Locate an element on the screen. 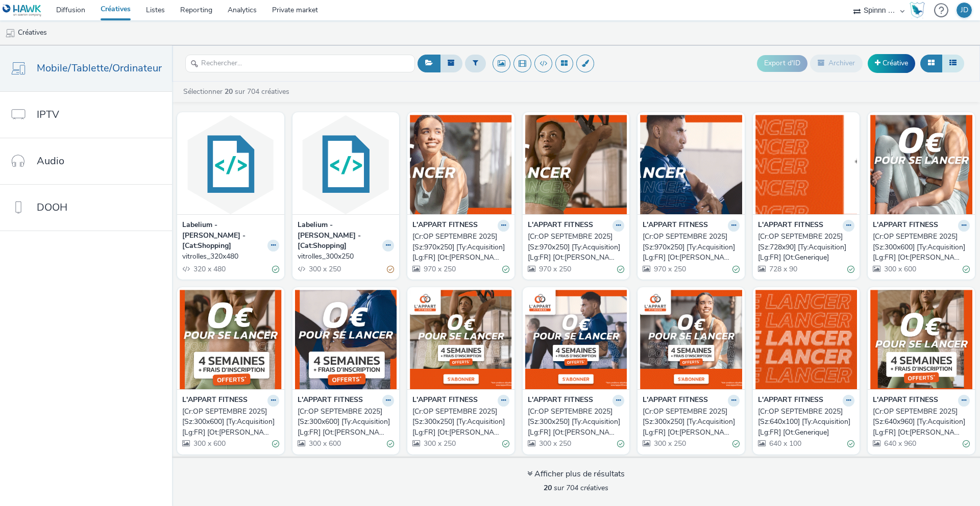 The image size is (980, 506). span: DOOH is located at coordinates (52, 207).